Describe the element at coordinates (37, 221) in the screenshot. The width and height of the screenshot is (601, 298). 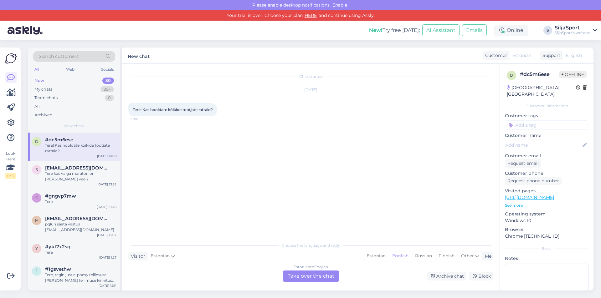
I see `span: m` at that location.